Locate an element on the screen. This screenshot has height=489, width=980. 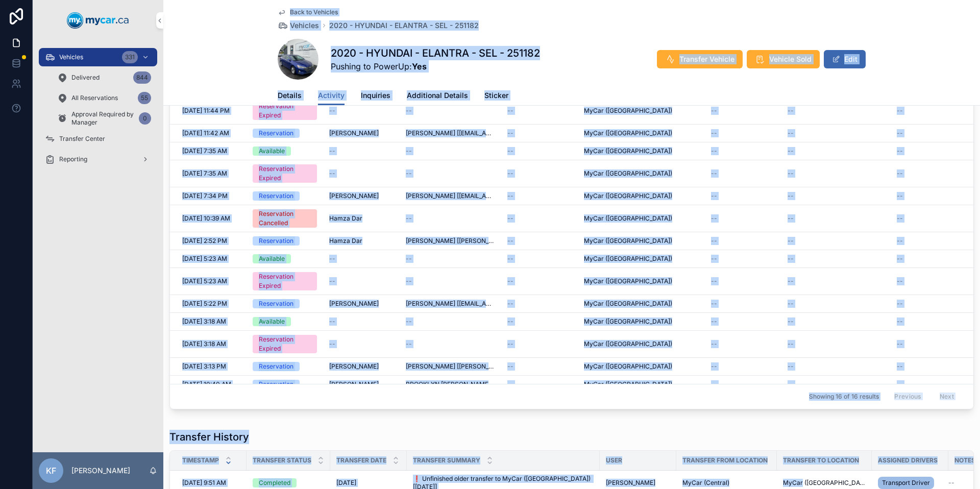
a: 2020 - HYUNDAI - ELANTRA - SEL - 251182 is located at coordinates (404, 25).